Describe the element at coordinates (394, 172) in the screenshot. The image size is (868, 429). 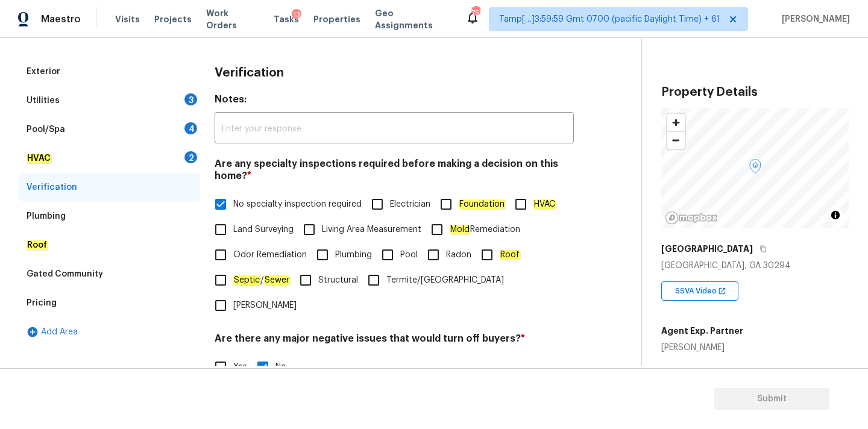
I see `h4: Are any specialty inspections required before making a decision on this home?` at that location.